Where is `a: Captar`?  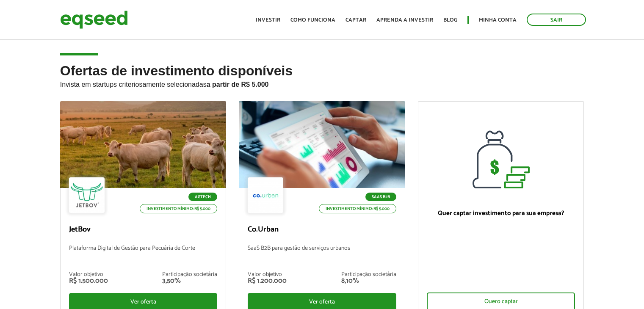
a: Captar is located at coordinates (356, 20).